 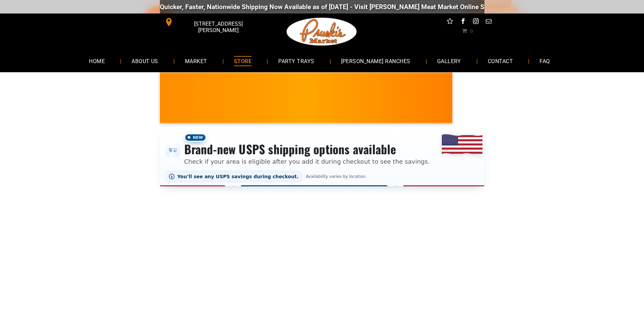 What do you see at coordinates (476, 22) in the screenshot?
I see `a: instagram` at bounding box center [476, 22].